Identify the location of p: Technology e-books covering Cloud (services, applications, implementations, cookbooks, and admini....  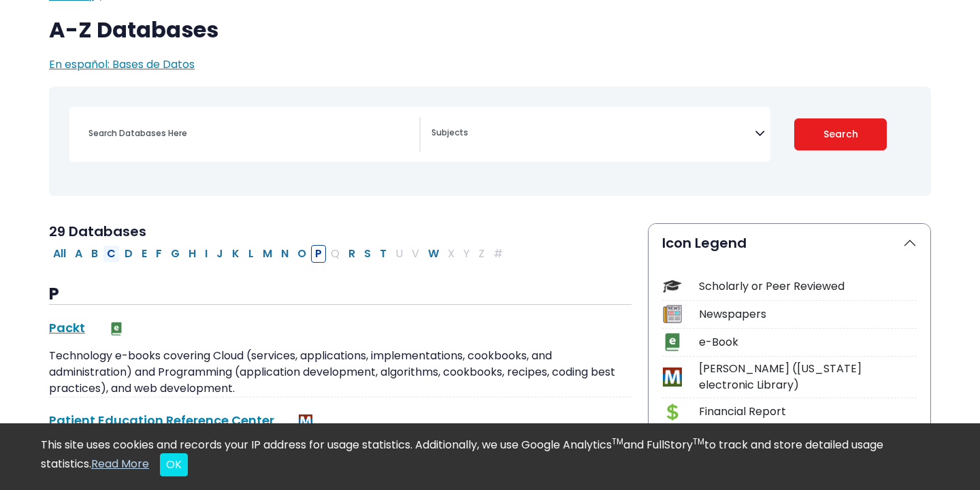
(340, 372).